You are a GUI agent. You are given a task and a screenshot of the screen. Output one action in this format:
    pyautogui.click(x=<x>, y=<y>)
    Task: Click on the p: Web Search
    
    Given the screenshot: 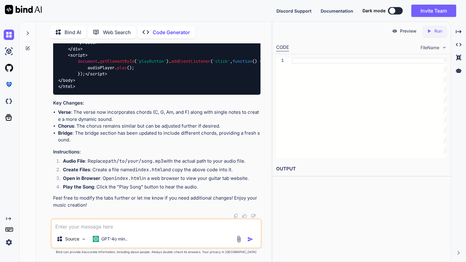 What is the action you would take?
    pyautogui.click(x=117, y=32)
    